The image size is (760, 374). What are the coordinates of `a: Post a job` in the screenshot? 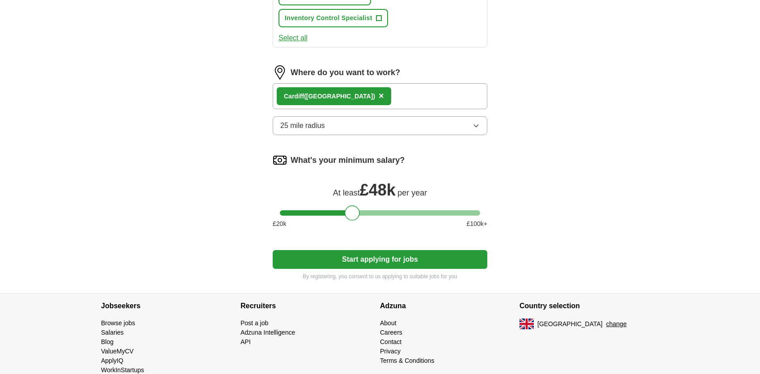 It's located at (254, 323).